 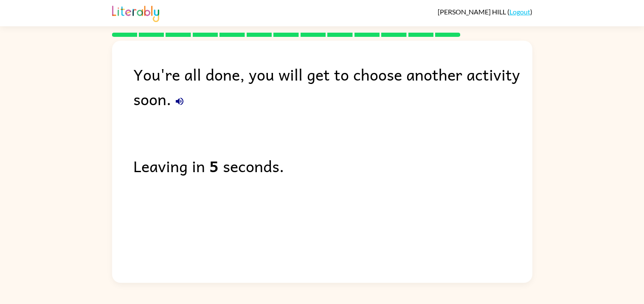 I want to click on img: Literably, so click(x=135, y=13).